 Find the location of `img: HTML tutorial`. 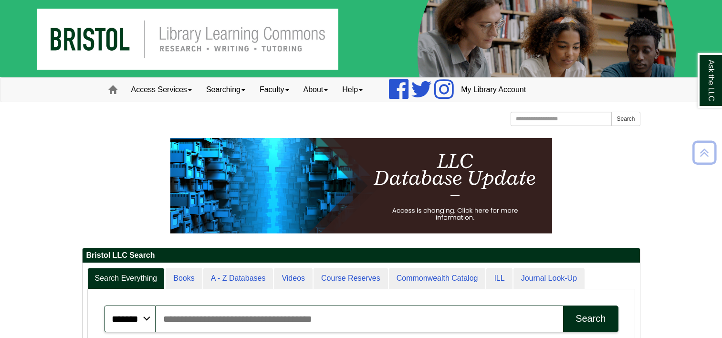

img: HTML tutorial is located at coordinates (361, 186).